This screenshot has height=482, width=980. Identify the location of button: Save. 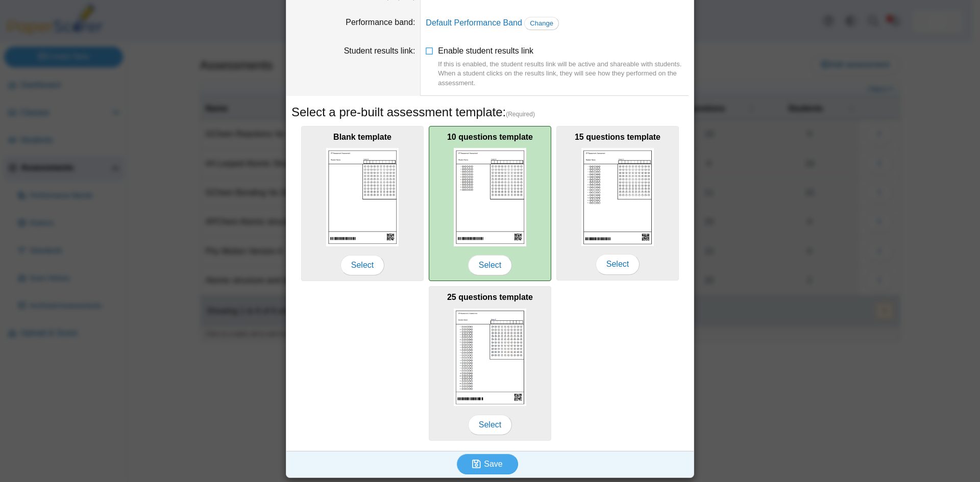
(487, 464).